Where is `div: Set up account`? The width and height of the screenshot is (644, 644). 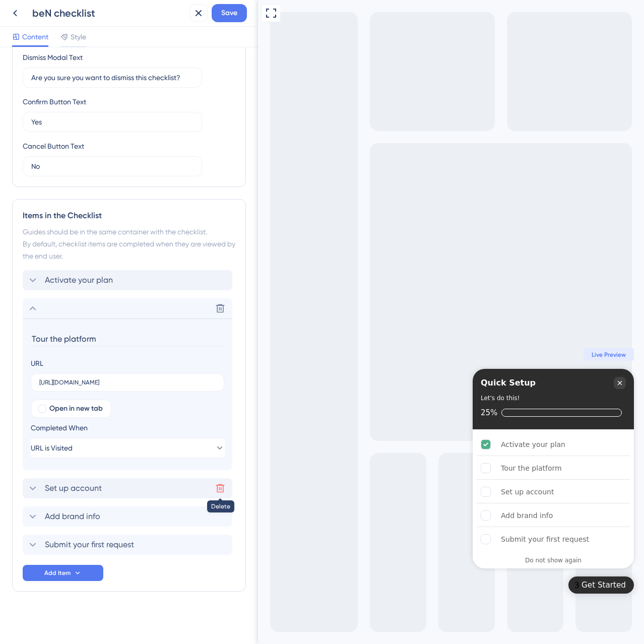
div: Set up account is located at coordinates (269, 492).